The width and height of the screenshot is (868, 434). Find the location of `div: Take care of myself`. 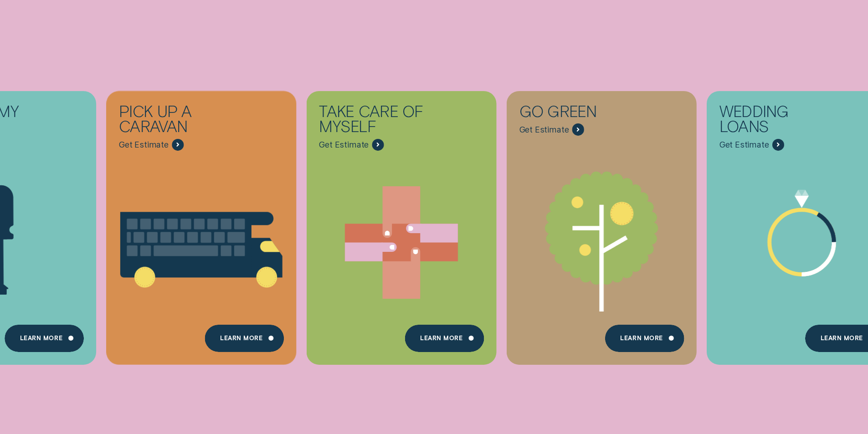

div: Take care of myself is located at coordinates (380, 121).